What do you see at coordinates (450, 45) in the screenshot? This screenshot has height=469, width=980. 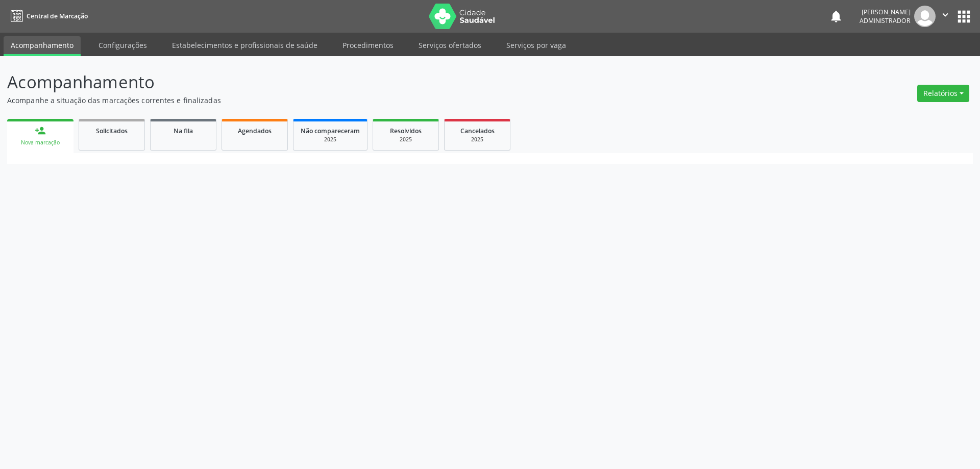 I see `a: Serviços ofertados` at bounding box center [450, 45].